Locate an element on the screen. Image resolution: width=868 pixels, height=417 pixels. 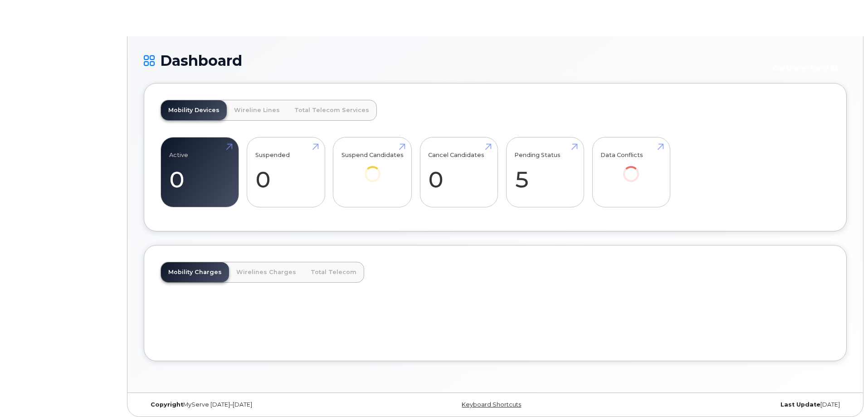
a: Pending Status 5 is located at coordinates (545, 173).